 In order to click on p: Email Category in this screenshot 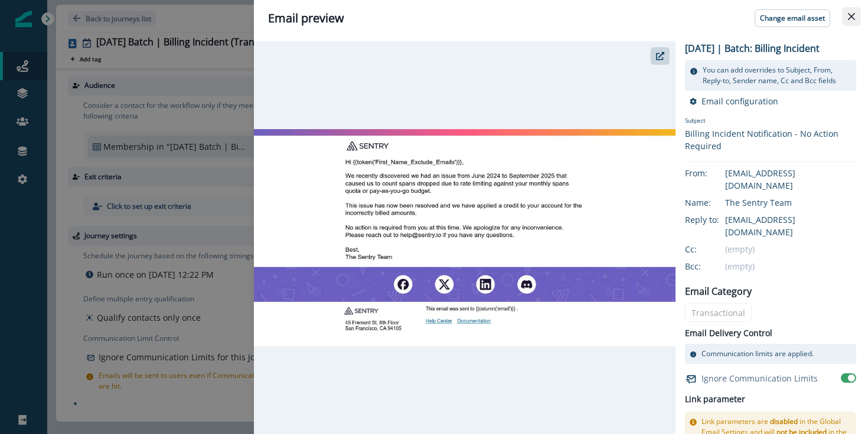, I will do `click(718, 292)`.